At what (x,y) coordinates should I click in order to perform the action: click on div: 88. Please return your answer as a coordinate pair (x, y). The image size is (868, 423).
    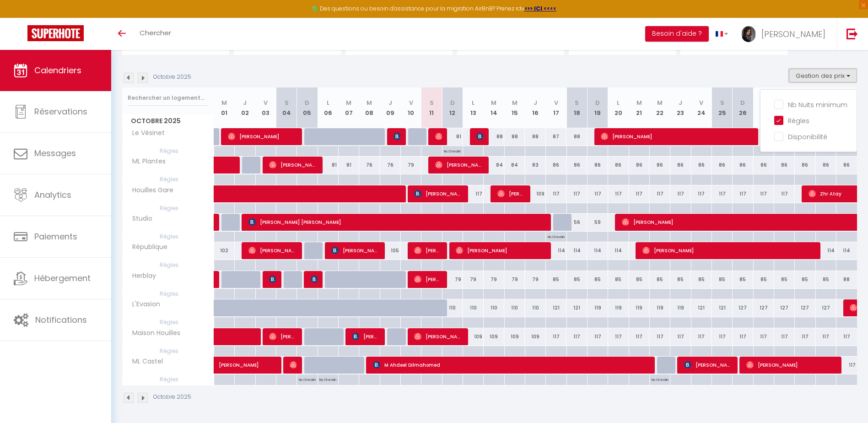
    Looking at the image, I should click on (846, 280).